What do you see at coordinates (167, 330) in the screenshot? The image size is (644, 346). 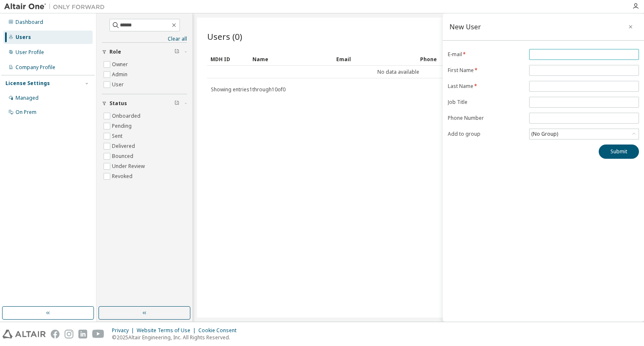 I see `div: Website Terms of Use` at bounding box center [167, 330].